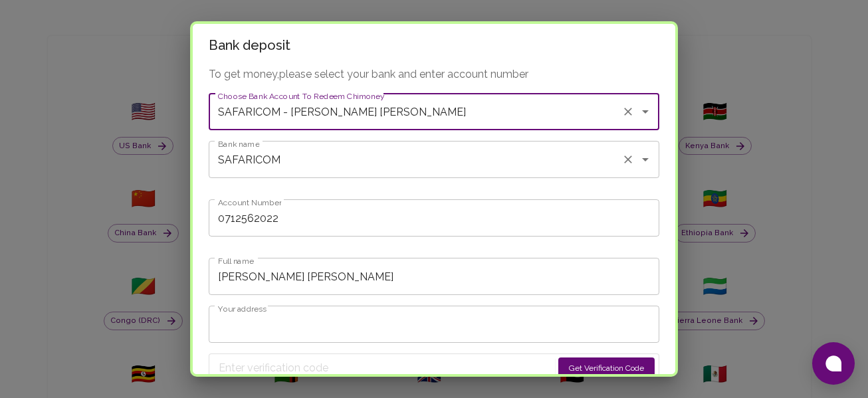 This screenshot has width=868, height=398. What do you see at coordinates (242, 308) in the screenshot?
I see `label: Your address` at bounding box center [242, 308].